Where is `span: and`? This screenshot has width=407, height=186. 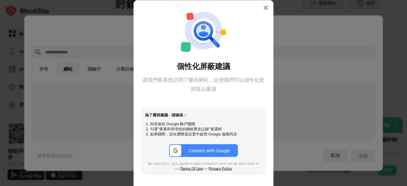 span: and is located at coordinates (206, 168).